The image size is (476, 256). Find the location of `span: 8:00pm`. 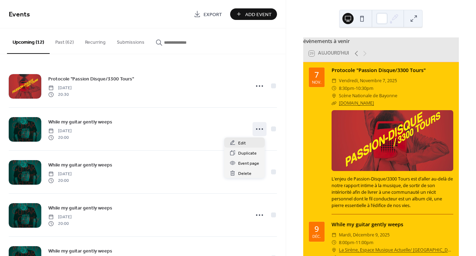

span: 8:00pm is located at coordinates (347, 243).